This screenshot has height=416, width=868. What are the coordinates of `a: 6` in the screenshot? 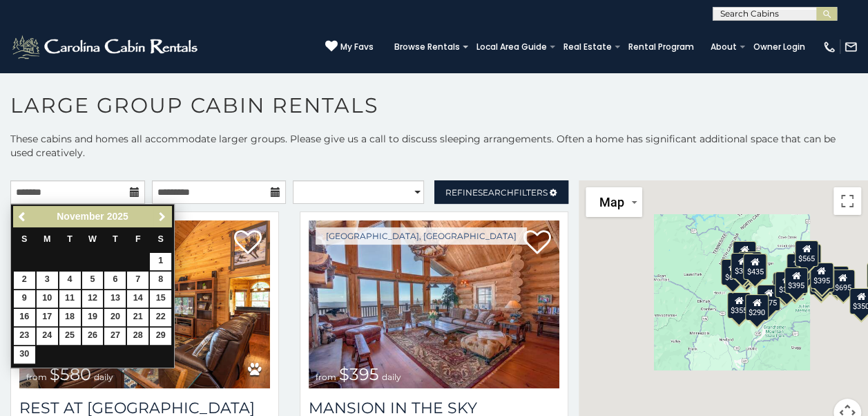 It's located at (115, 279).